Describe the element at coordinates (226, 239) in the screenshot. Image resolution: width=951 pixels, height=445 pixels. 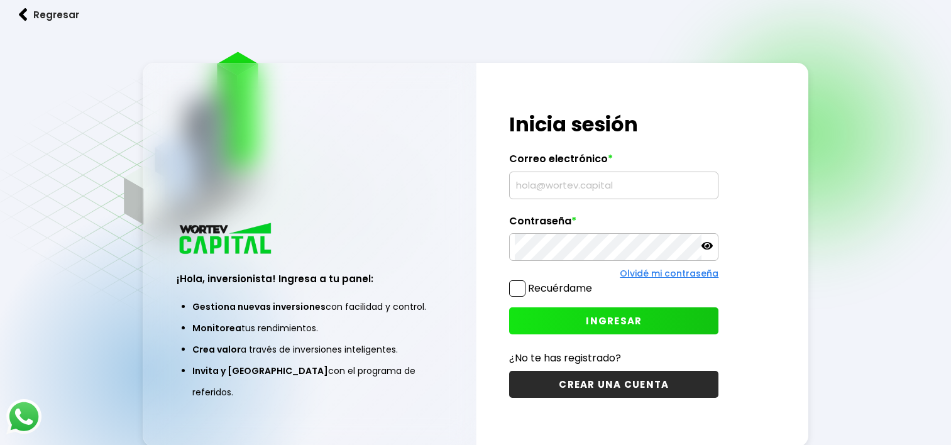
I see `img: logo_wortev_capital` at that location.